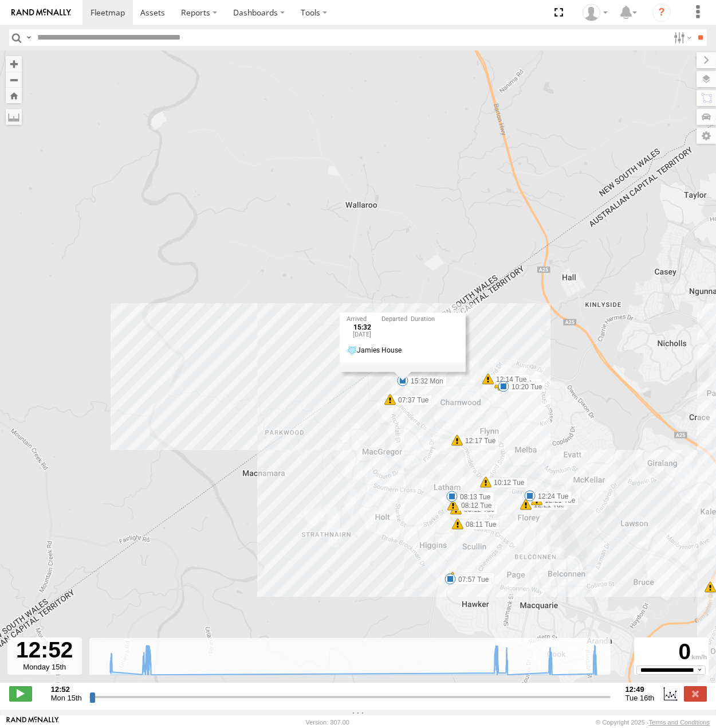 The image size is (716, 728). What do you see at coordinates (473, 578) in the screenshot?
I see `label: 08:09 Tue` at bounding box center [473, 578].